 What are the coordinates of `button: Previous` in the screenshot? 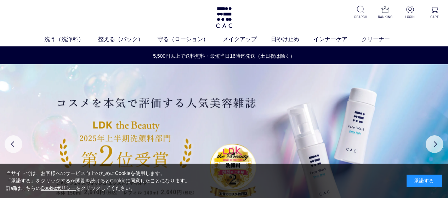 It's located at (13, 144).